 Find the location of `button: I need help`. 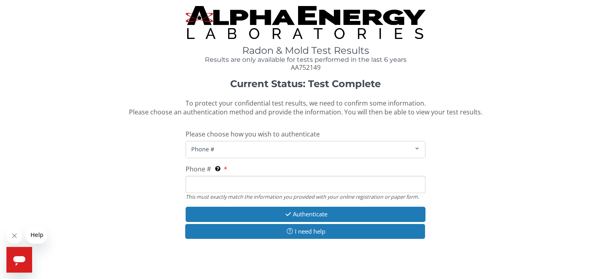

button: I need help is located at coordinates (305, 232).